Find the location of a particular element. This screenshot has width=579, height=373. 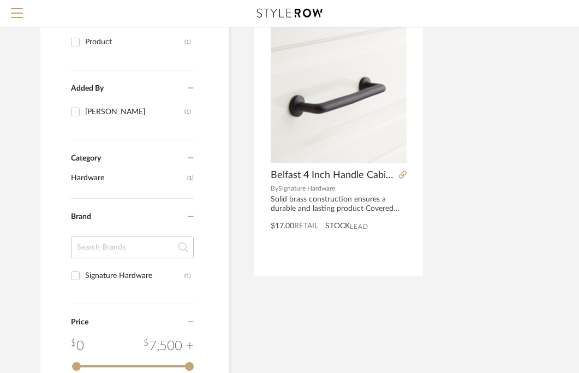

span: STOCK is located at coordinates (337, 226).